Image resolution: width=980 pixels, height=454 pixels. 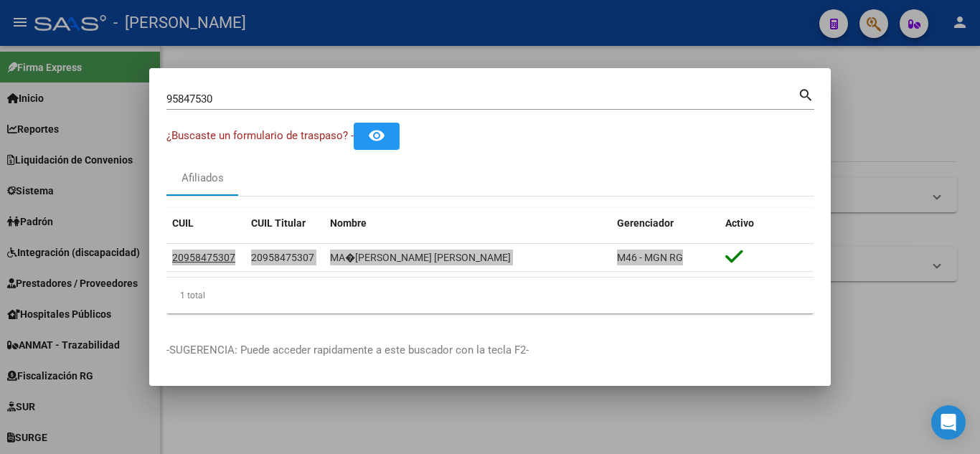 I want to click on p: -SUGERENCIA: Puede acceder rapidamente a este buscador con la tecla F2-, so click(x=490, y=350).